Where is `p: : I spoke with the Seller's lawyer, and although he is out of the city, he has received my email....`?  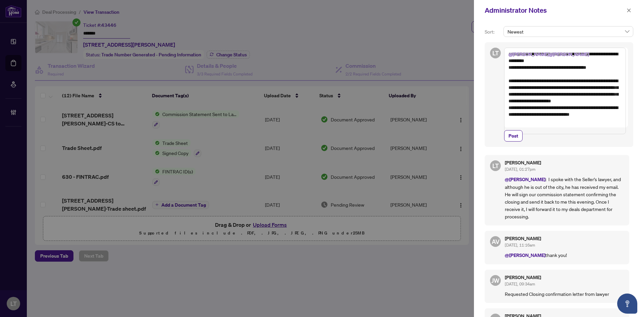 p: : I spoke with the Seller's lawyer, and although he is out of the city, he has received my email.... is located at coordinates (564, 198).